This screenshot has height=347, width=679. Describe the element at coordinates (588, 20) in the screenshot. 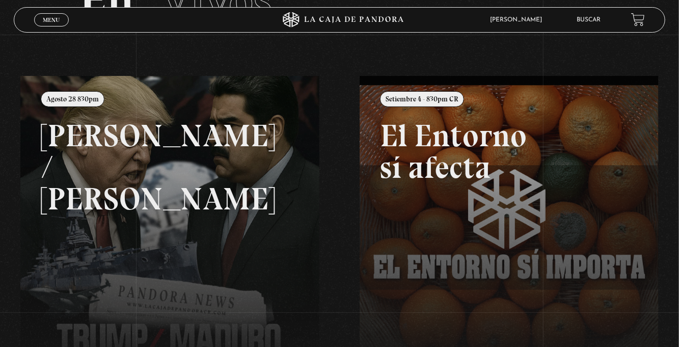

I see `a: Buscar` at that location.